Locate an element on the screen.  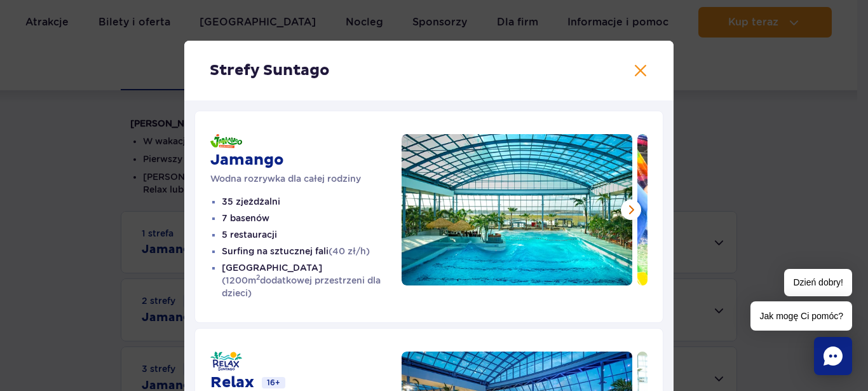
span: (40 zł/h) is located at coordinates (349, 251).